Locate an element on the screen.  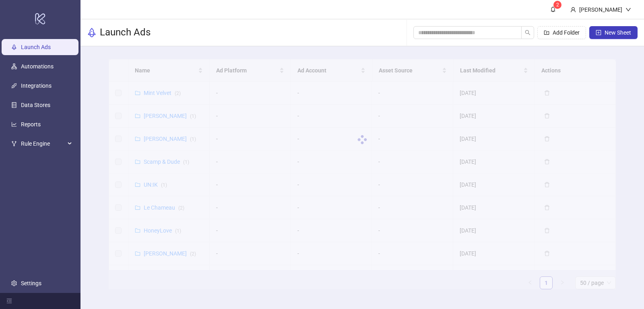
button: New Sheet is located at coordinates (614, 33).